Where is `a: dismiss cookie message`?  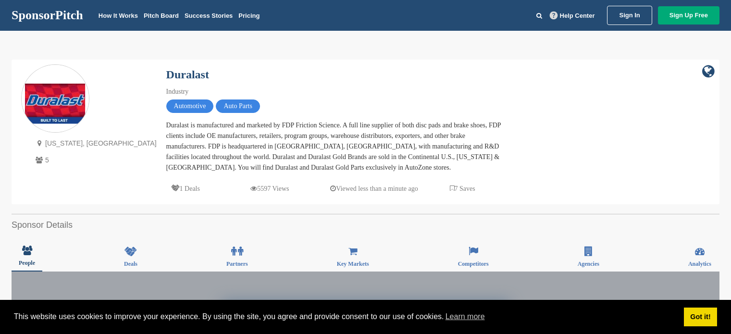 a: dismiss cookie message is located at coordinates (701, 317).